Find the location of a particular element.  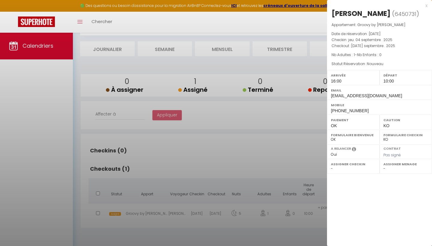

label: Départ is located at coordinates (406, 75).